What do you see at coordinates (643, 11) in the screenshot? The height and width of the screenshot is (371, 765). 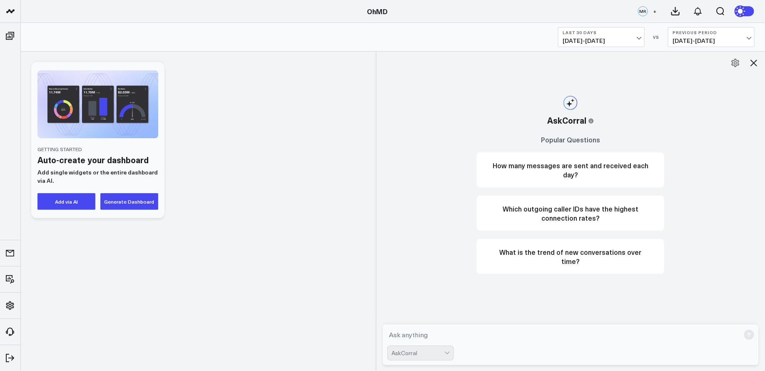 I see `div: MR` at bounding box center [643, 11].